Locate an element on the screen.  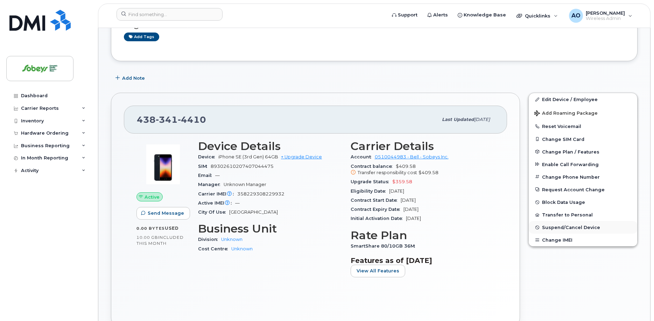
button: Request Account Change is located at coordinates (583, 190).